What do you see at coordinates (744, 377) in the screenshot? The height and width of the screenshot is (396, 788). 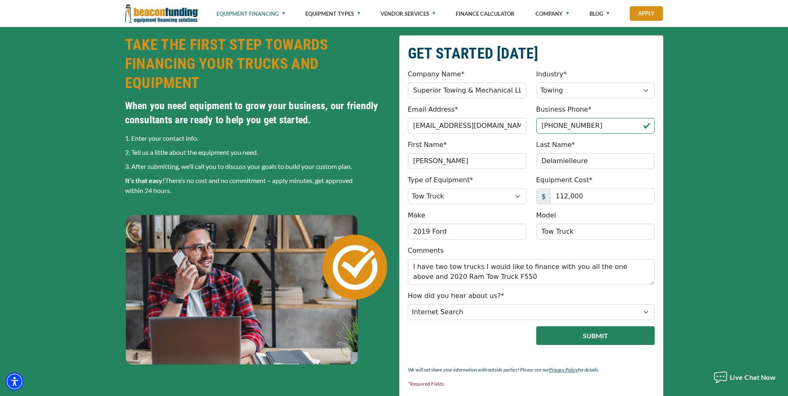 I see `button: Live Chat Now` at bounding box center [744, 377].